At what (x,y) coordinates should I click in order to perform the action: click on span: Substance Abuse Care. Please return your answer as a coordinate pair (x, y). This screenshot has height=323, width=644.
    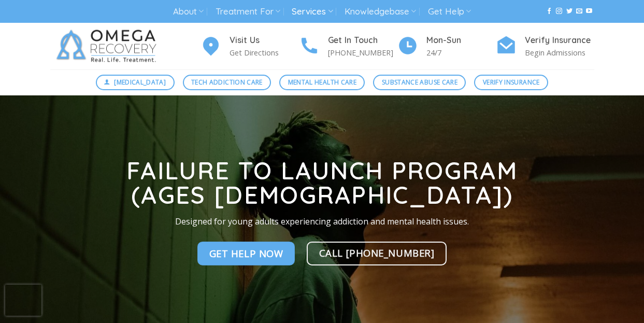
    Looking at the image, I should click on (419, 82).